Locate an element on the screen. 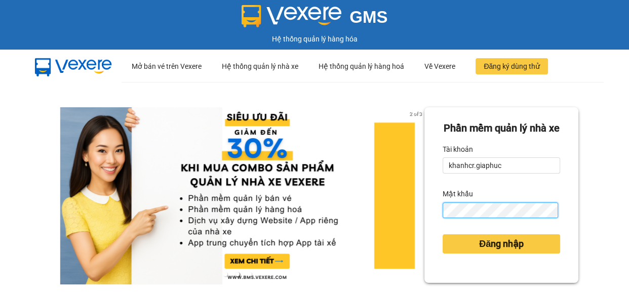  button: next slide / item is located at coordinates (418, 196).